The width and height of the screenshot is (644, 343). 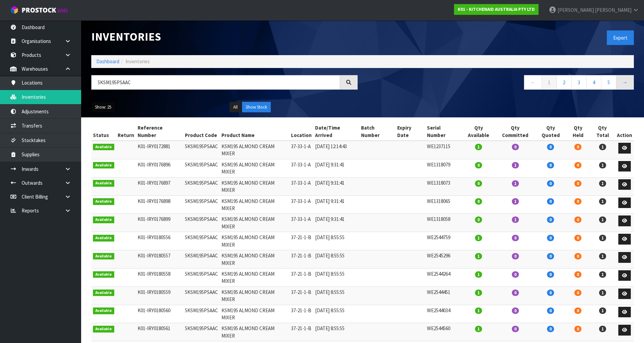 I want to click on td: K01-IRY0180557, so click(x=160, y=259).